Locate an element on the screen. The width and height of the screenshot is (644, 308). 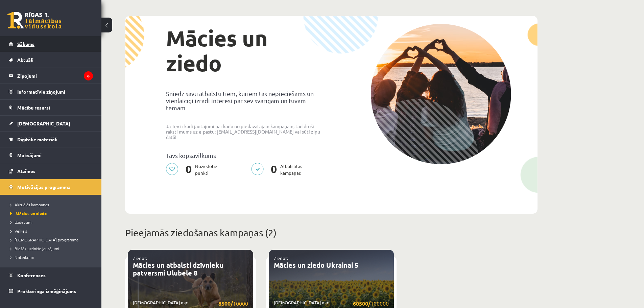
i: 6 is located at coordinates (88, 76).